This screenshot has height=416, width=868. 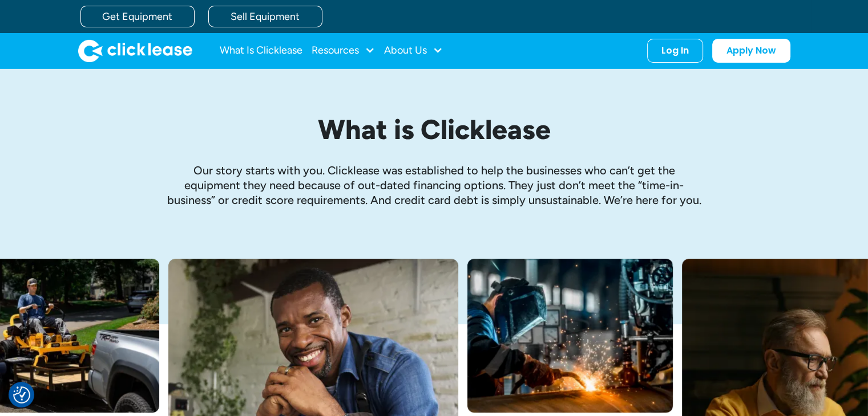 What do you see at coordinates (343, 51) in the screenshot?
I see `div: Resources` at bounding box center [343, 51].